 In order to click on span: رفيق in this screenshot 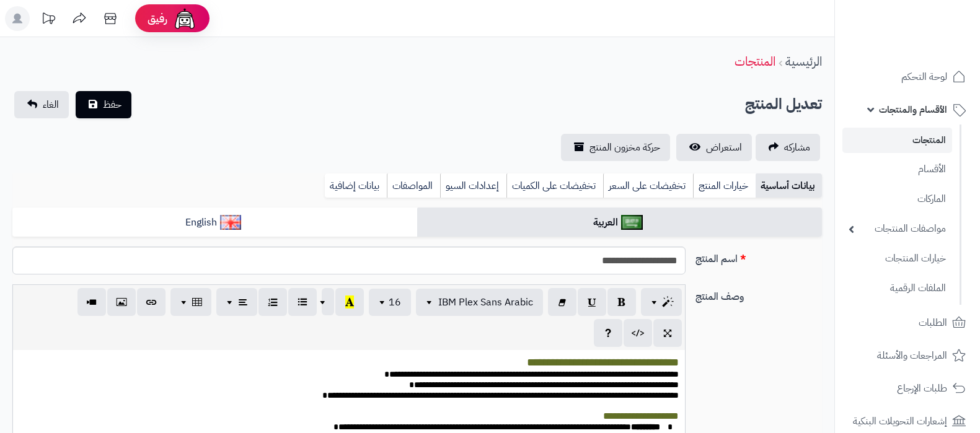, I will do `click(157, 18)`.